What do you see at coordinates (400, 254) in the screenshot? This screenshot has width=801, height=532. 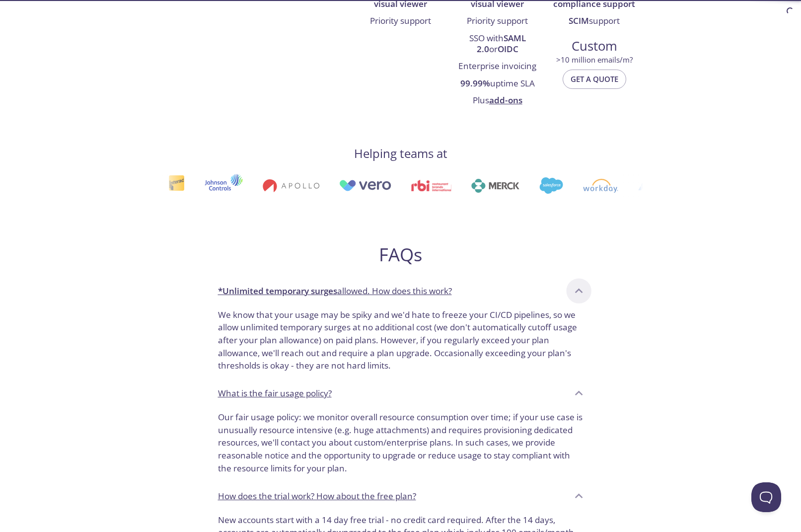 I see `h2: FAQs` at bounding box center [400, 254].